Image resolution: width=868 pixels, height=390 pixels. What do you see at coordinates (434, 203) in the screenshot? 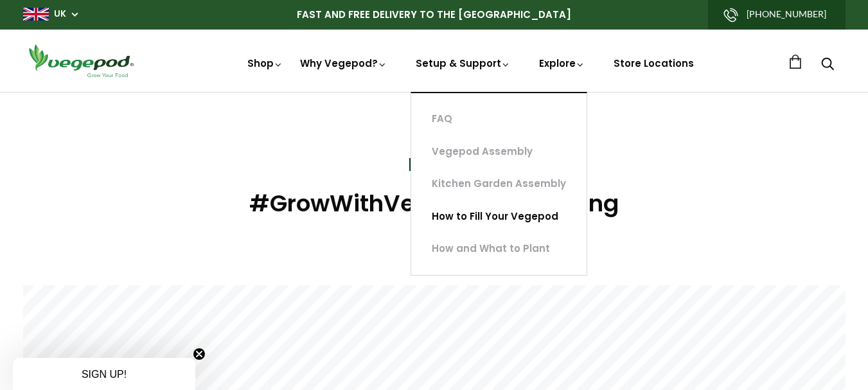
I see `h1: #GrowWithVegepod this Spring` at bounding box center [434, 203].